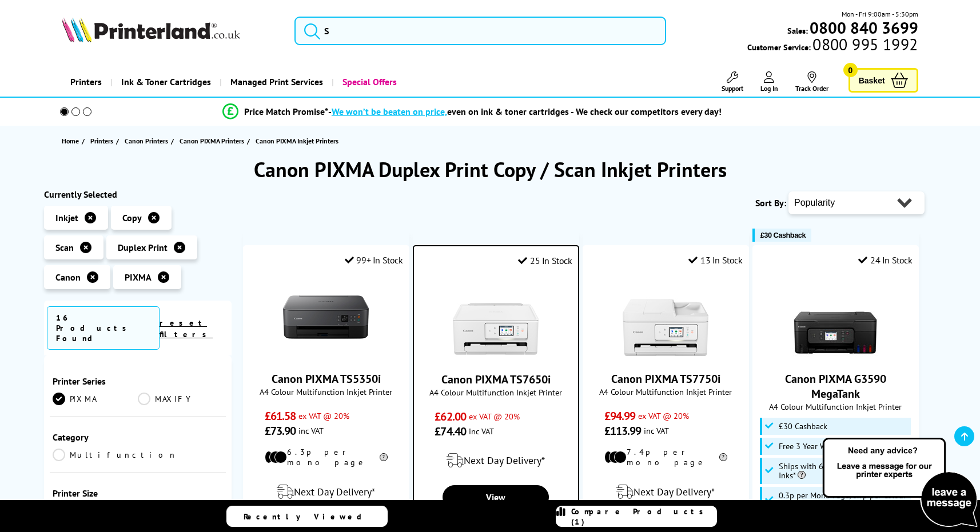 This screenshot has width=980, height=532. Describe the element at coordinates (496, 318) in the screenshot. I see `img: Canon PIXMA TS7650i` at that location.